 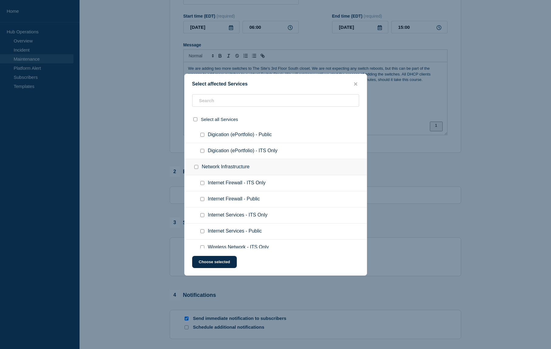 What do you see at coordinates (238, 215) in the screenshot?
I see `span: Internet Services - ITS Only` at bounding box center [238, 215].